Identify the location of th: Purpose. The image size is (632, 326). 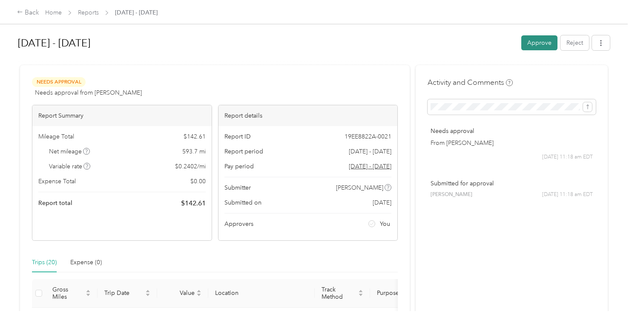
(402, 293).